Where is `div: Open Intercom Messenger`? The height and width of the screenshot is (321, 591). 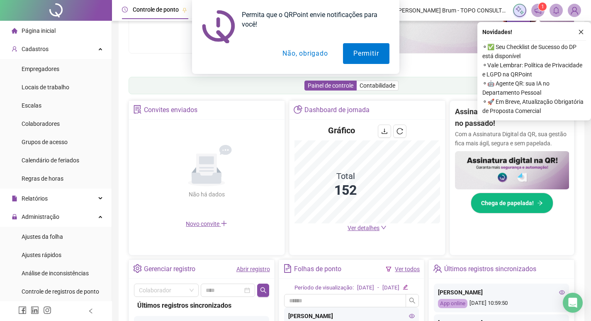
div: Open Intercom Messenger is located at coordinates (573, 302).